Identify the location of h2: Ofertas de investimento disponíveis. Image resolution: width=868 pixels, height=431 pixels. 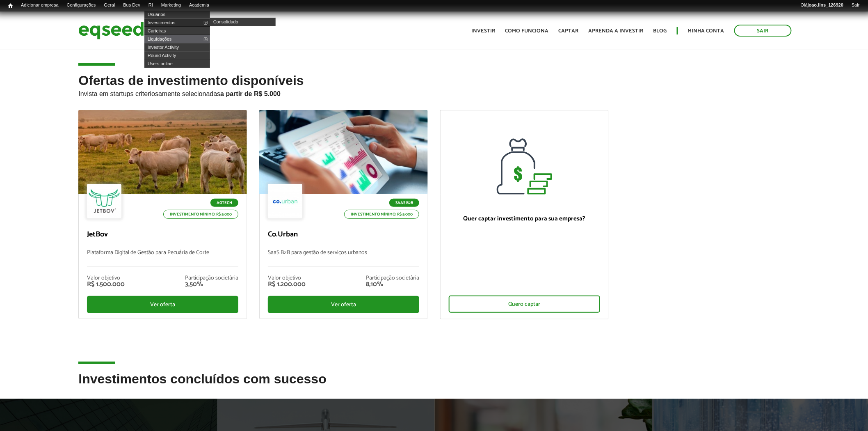
(434, 91).